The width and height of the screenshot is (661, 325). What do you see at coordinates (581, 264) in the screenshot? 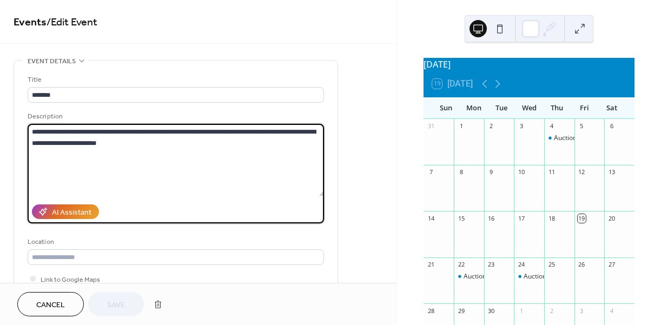
I see `div: 26` at bounding box center [581, 264].